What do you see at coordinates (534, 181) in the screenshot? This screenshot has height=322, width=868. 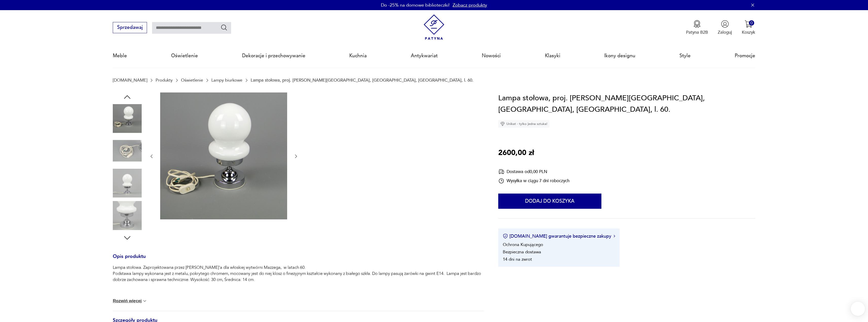 I see `div: Wysyłka w ciągu 7 dni roboczych` at bounding box center [534, 181].